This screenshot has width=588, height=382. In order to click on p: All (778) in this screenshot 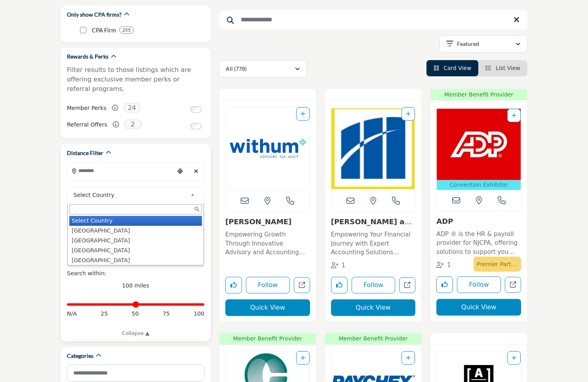, I will do `click(236, 69)`.